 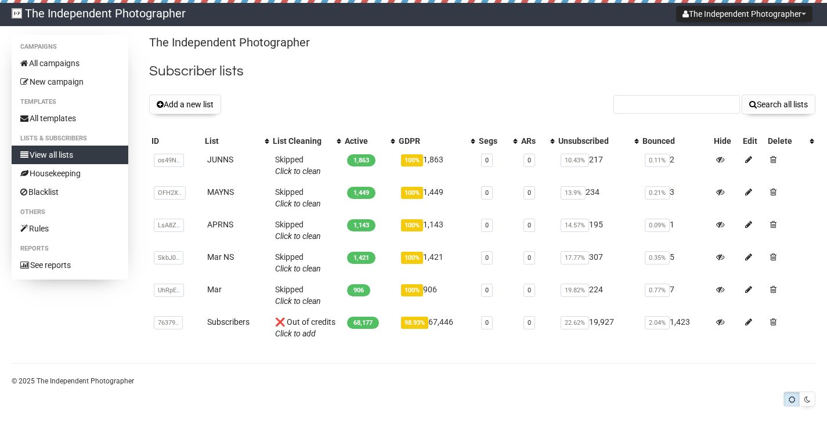 I want to click on div: GDPR, so click(x=432, y=141).